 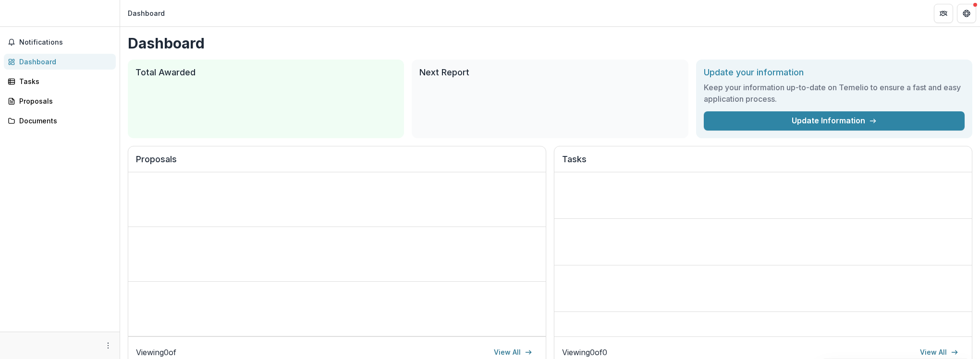 What do you see at coordinates (265, 72) in the screenshot?
I see `h2: Total Awarded` at bounding box center [265, 72].